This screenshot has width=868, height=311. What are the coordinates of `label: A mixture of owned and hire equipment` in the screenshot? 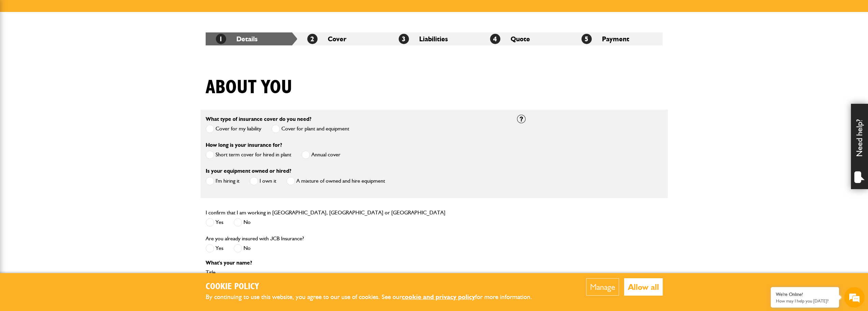 It's located at (336, 181).